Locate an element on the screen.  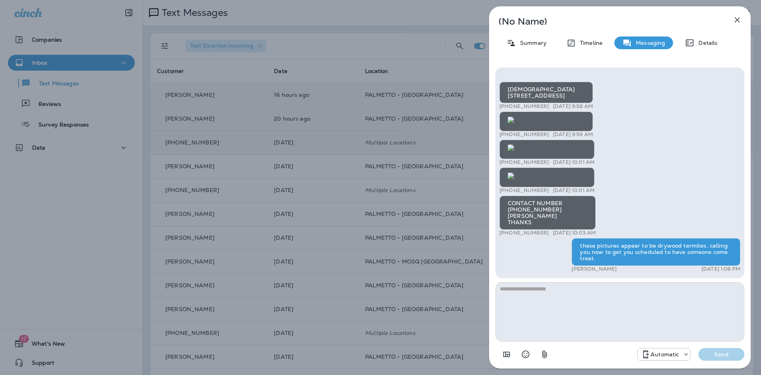
button: Select an emoji is located at coordinates (526, 354).